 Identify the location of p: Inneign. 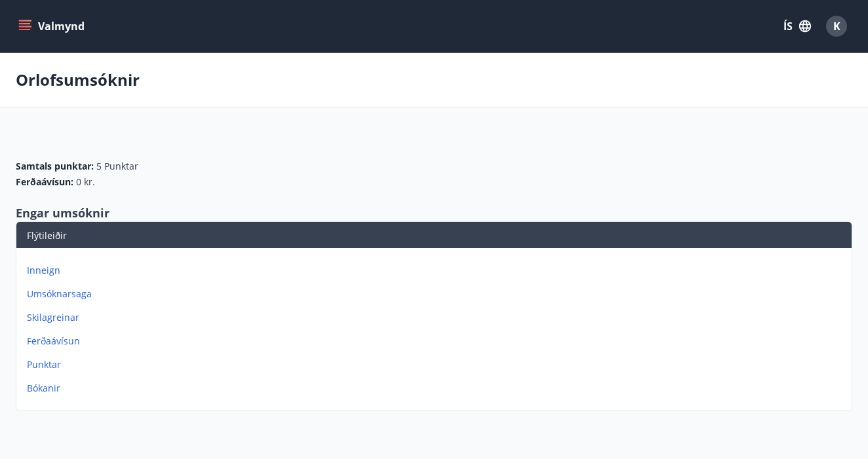
(437, 271).